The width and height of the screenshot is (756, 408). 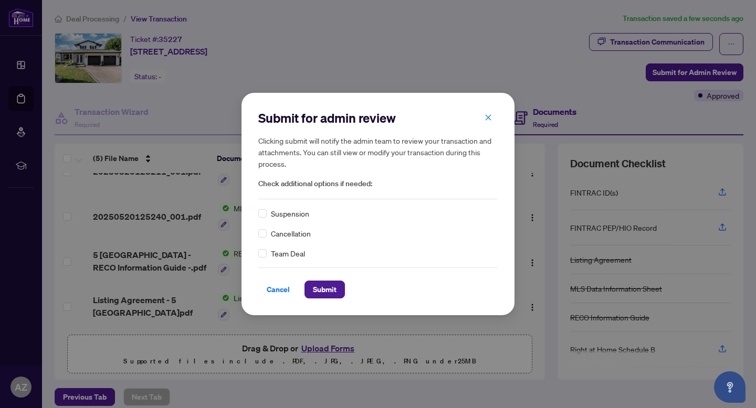 I want to click on button: Submit, so click(x=324, y=290).